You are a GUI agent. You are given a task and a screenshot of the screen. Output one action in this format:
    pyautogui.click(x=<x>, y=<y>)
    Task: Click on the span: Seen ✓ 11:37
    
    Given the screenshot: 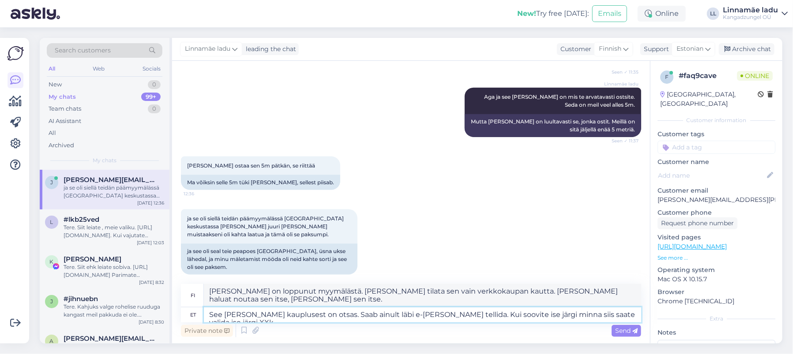 What is the action you would take?
    pyautogui.click(x=622, y=141)
    